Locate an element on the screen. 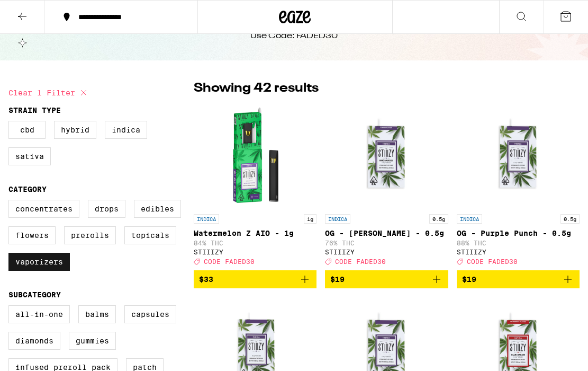  label: Flowers is located at coordinates (32, 235).